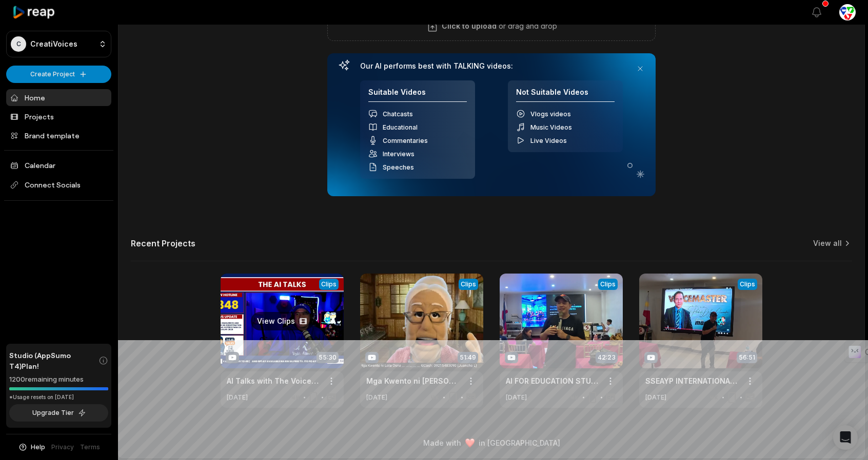 Image resolution: width=868 pixels, height=460 pixels. What do you see at coordinates (553, 381) in the screenshot?
I see `a: AI FOR EDUCATION STUDENTS` at bounding box center [553, 381].